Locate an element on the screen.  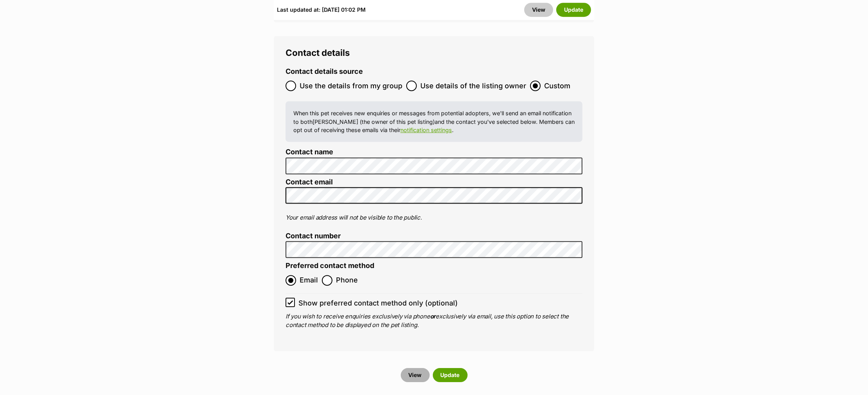
a: notification settings is located at coordinates (426, 130).